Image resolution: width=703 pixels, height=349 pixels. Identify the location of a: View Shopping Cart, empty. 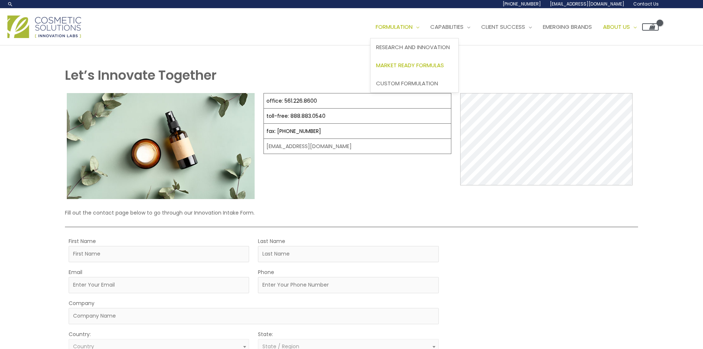
(651, 27).